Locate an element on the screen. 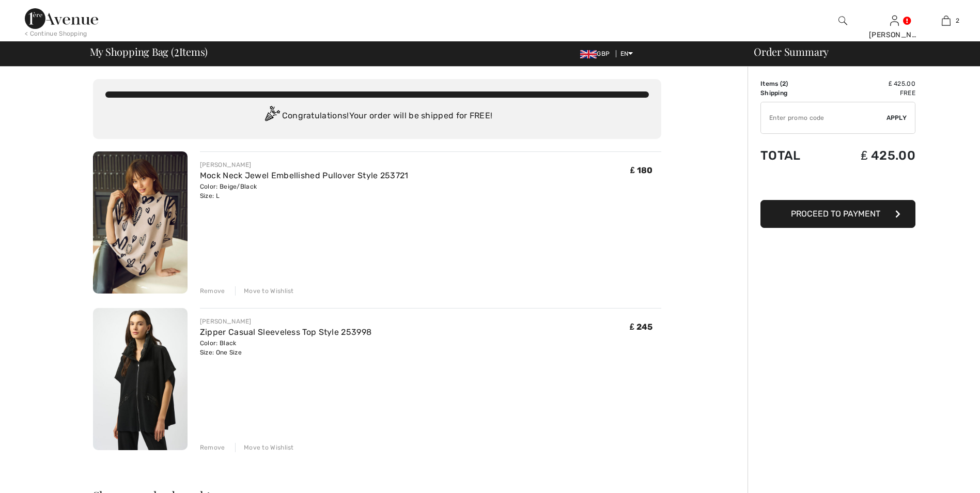 This screenshot has width=980, height=493. img: UK Pound is located at coordinates (588, 54).